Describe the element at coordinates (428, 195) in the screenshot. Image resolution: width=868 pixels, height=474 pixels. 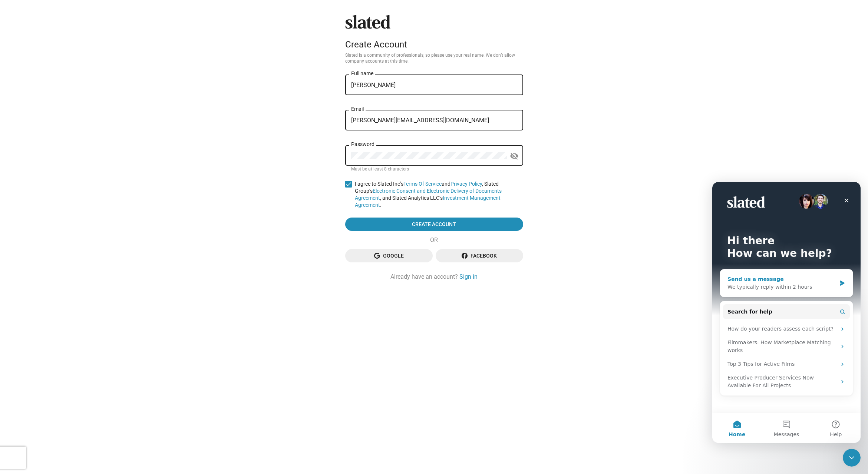
I see `a: Electronic Consent and Electronic Delivery of Documents Agreement` at that location.